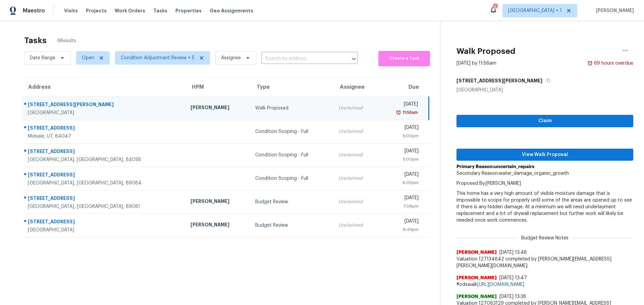  Describe the element at coordinates (292, 87) in the screenshot. I see `th: Type` at that location.